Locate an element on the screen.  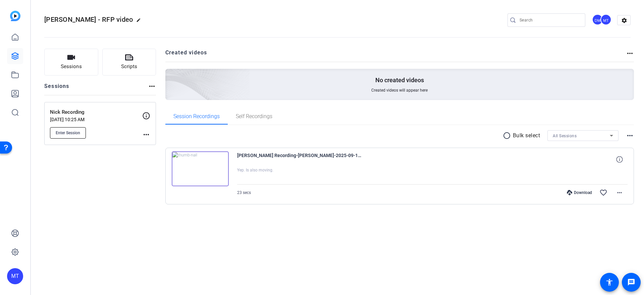
img: blue-gradient.svg is located at coordinates (15, 16).